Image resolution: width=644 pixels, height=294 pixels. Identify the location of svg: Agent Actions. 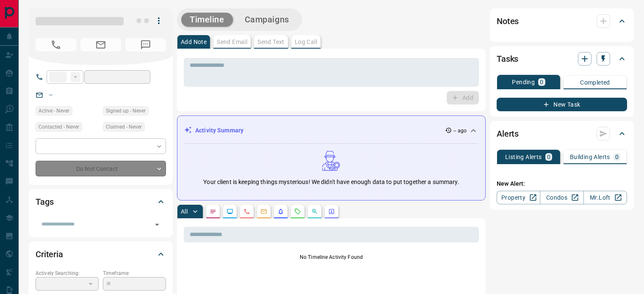
(332, 212).